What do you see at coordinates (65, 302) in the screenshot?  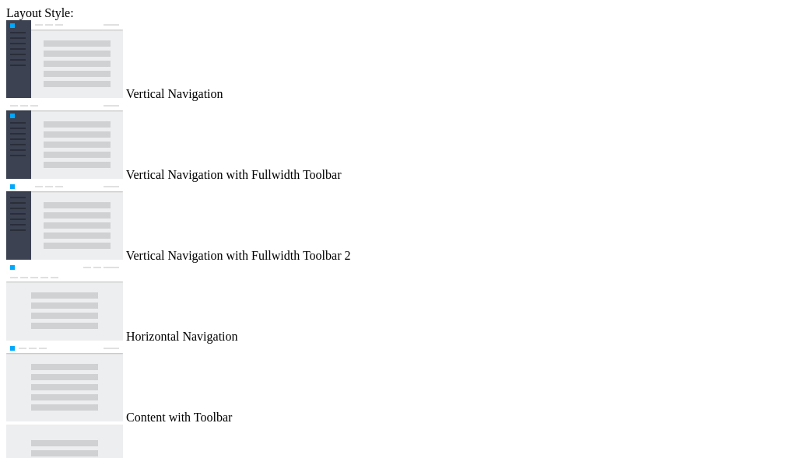 I see `img: horizontal-nav.jpg` at bounding box center [65, 302].